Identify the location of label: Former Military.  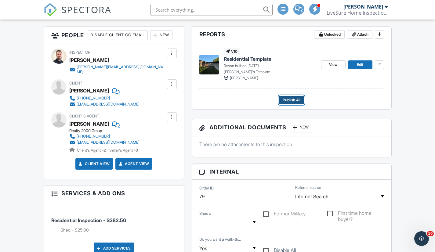
(284, 215).